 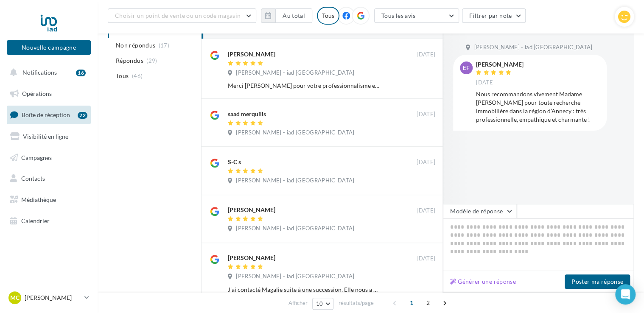 What do you see at coordinates (49, 221) in the screenshot?
I see `a: Calendrier` at bounding box center [49, 221].